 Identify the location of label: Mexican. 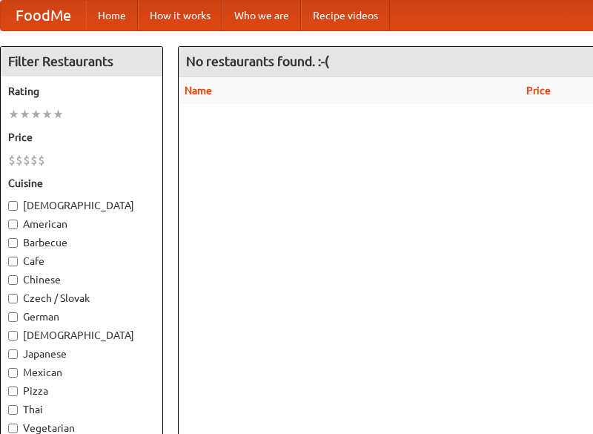
(82, 372).